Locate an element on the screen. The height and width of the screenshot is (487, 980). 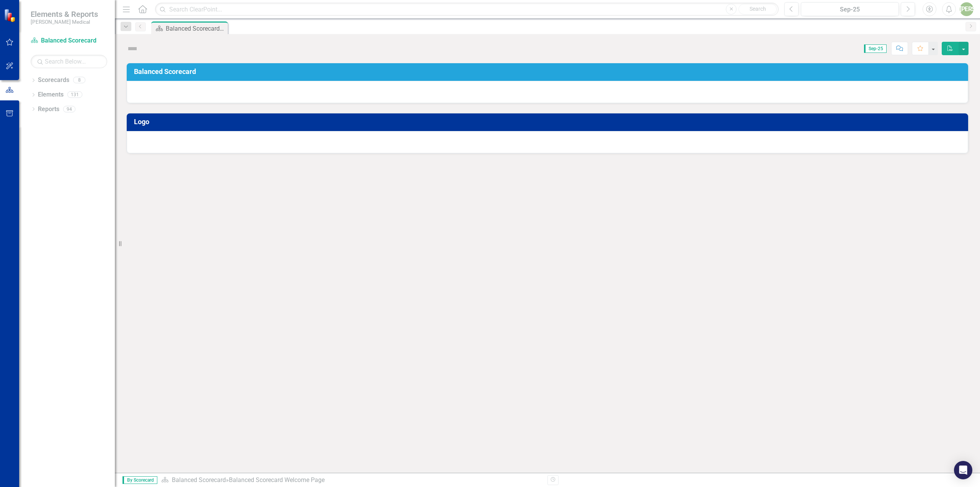
div: Open Intercom Messenger is located at coordinates (963, 470).